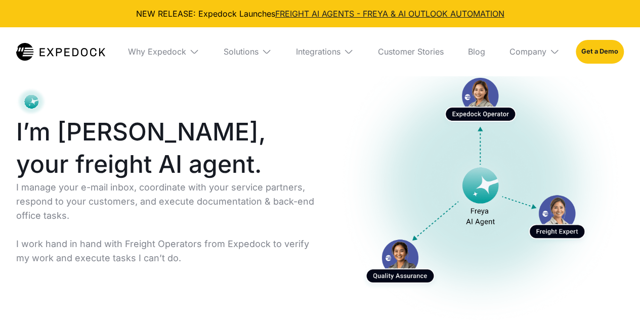 This screenshot has height=336, width=640. What do you see at coordinates (615, 312) in the screenshot?
I see `div: Chat Widget` at bounding box center [615, 312].